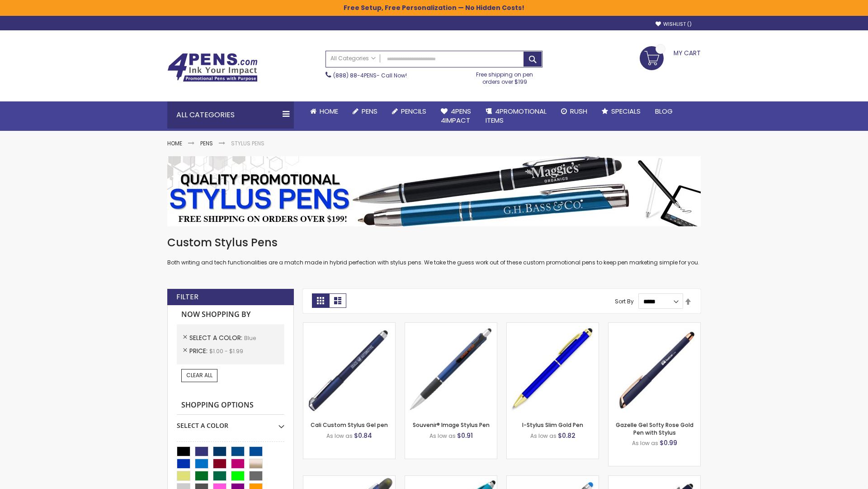  Describe the element at coordinates (369, 110) in the screenshot. I see `span: Pens` at that location.